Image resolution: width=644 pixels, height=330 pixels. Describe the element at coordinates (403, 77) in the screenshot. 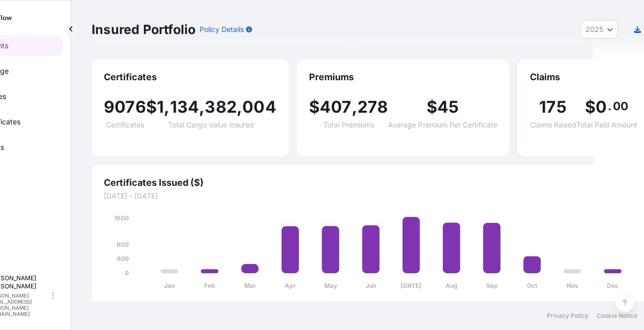

I see `span: Premiums` at that location.